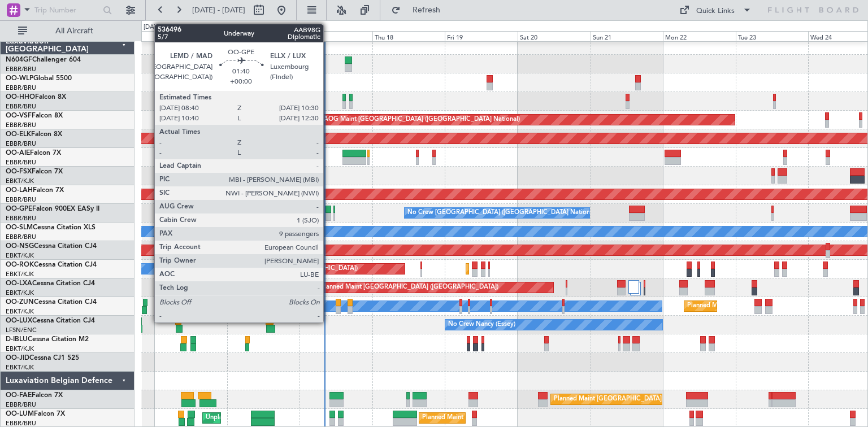  I want to click on span: OO-VSF, so click(18, 116).